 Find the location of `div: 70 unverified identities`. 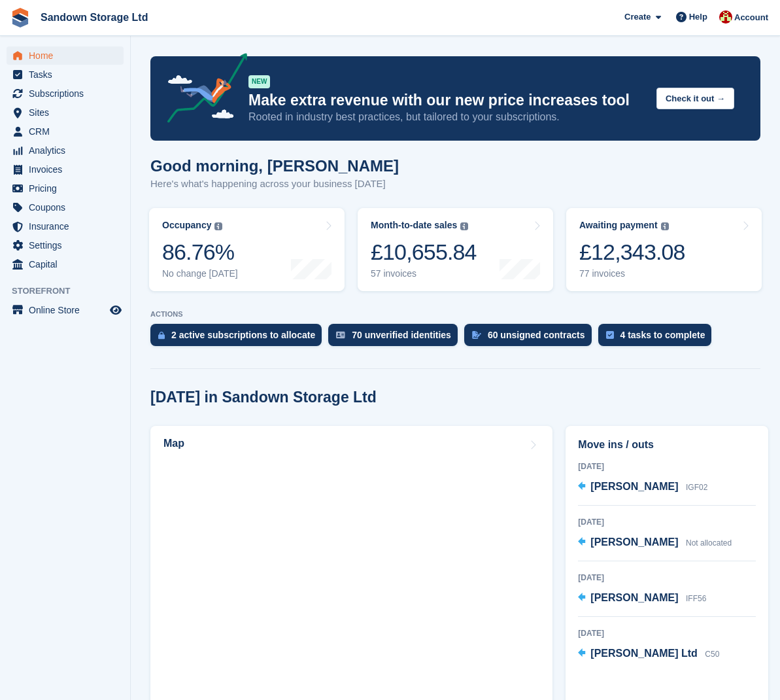

div: 70 unverified identities is located at coordinates (402, 335).